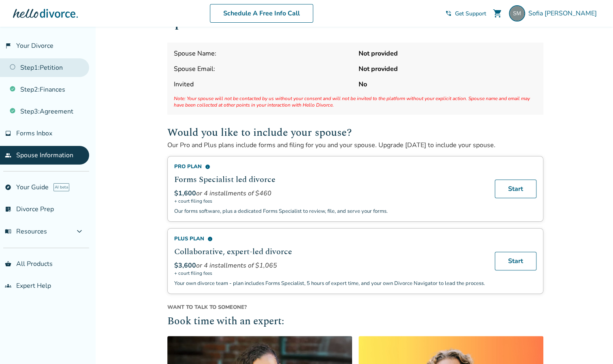 The width and height of the screenshot is (613, 364). Describe the element at coordinates (34, 133) in the screenshot. I see `span: Forms Inbox` at that location.